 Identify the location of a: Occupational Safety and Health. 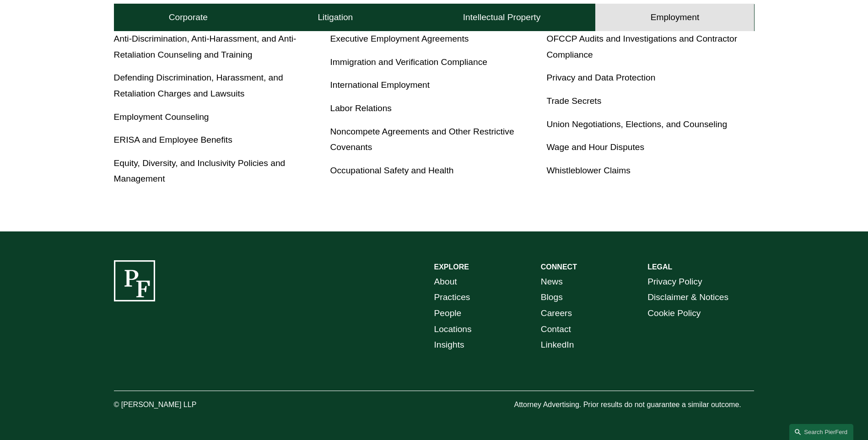
(392, 170).